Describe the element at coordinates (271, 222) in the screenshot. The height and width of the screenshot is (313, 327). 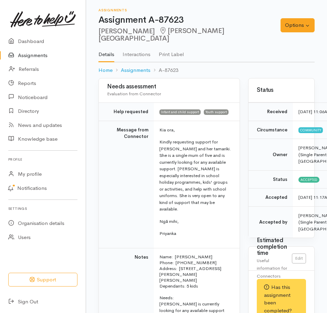
I see `td: Accepted by` at that location.